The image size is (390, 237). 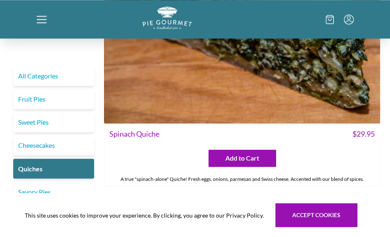 I want to click on button: Accept cookies, so click(x=316, y=215).